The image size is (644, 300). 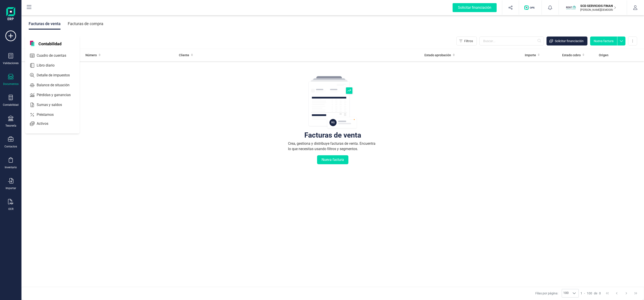 What do you see at coordinates (11, 167) in the screenshot?
I see `div: Inventario` at bounding box center [11, 167].